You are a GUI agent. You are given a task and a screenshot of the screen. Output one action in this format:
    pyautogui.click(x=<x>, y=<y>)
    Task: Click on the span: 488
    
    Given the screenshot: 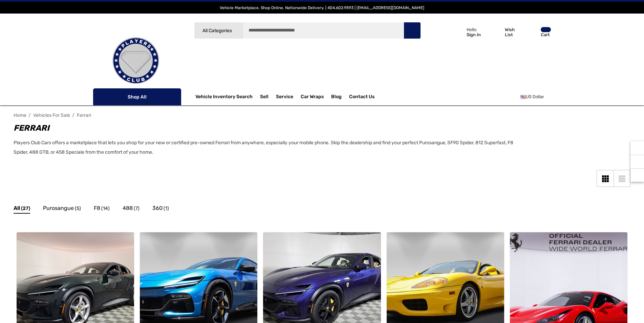 What is the action you would take?
    pyautogui.click(x=128, y=208)
    